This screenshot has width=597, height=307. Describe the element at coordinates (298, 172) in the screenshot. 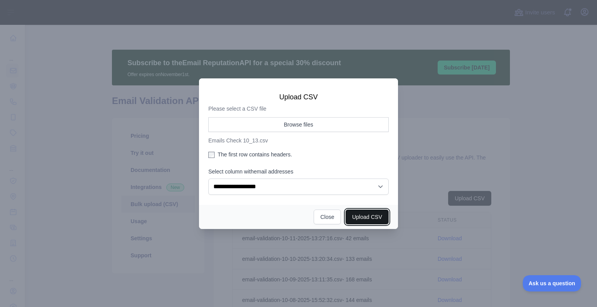

I see `label: Select column with email addresses` at that location.